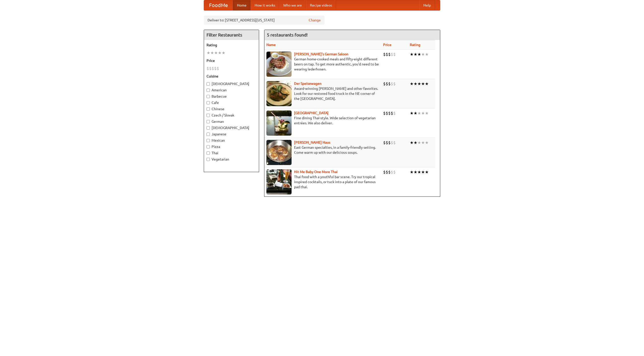 The width and height of the screenshot is (644, 356). I want to click on b: Hit Me Baby One More Thai, so click(316, 172).